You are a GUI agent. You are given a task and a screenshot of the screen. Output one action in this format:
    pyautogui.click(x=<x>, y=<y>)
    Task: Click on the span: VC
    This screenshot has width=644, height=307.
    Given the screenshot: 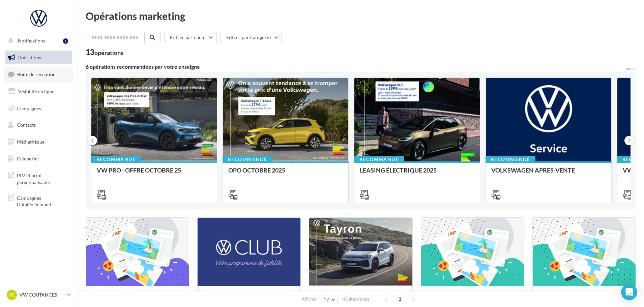 What is the action you would take?
    pyautogui.click(x=12, y=295)
    